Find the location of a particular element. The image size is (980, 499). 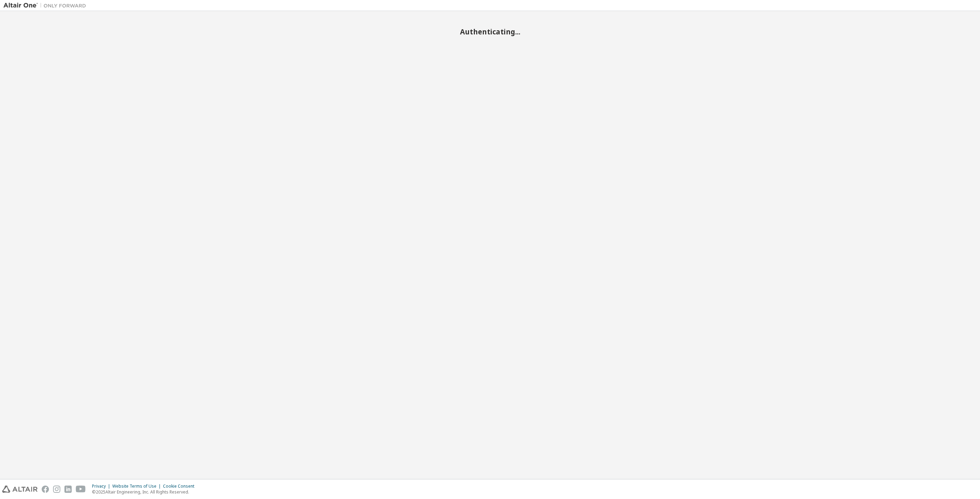

div: Cookie Consent is located at coordinates (181, 486).